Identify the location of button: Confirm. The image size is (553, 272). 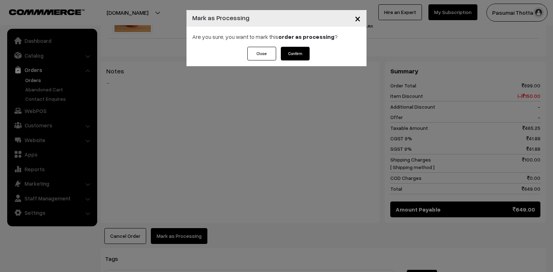
(295, 54).